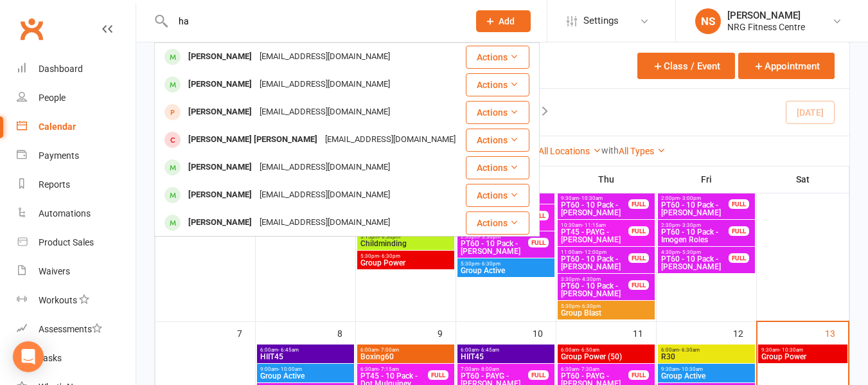 Image resolution: width=868 pixels, height=385 pixels. Describe the element at coordinates (607, 179) in the screenshot. I see `th: Thu` at that location.